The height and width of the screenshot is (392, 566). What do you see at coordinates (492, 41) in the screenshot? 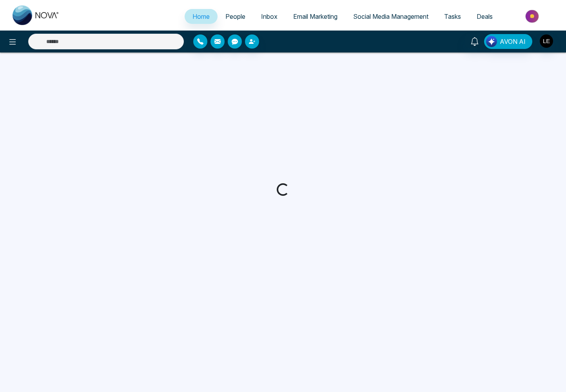
I see `img: Lead Flow` at bounding box center [492, 41].